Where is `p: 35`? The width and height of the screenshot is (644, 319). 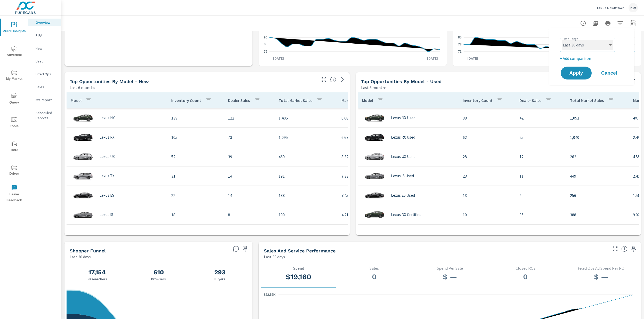
p: 35 is located at coordinates (541, 215).